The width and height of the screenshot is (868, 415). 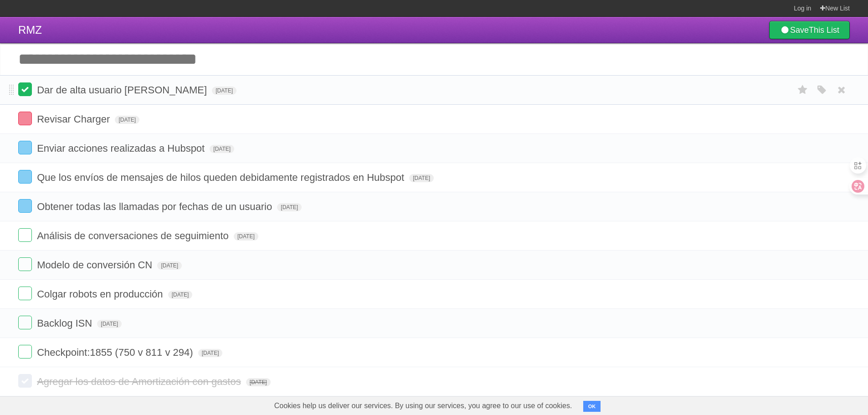 What do you see at coordinates (30, 29) in the screenshot?
I see `span: RMZ` at bounding box center [30, 29].